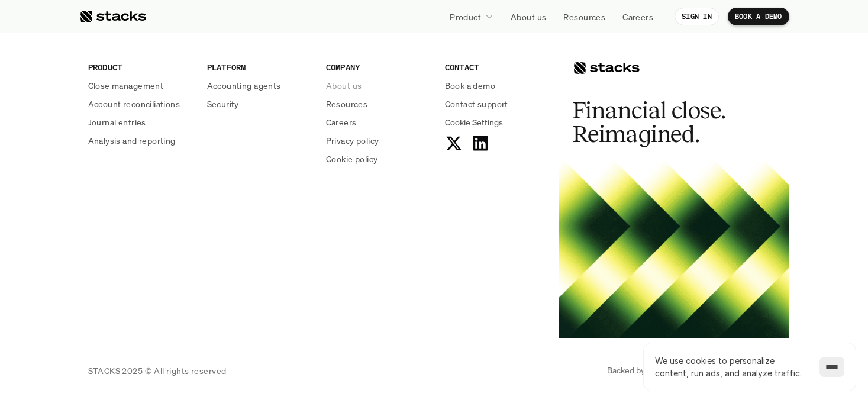 This screenshot has width=868, height=403. I want to click on p: SIGN IN, so click(696, 17).